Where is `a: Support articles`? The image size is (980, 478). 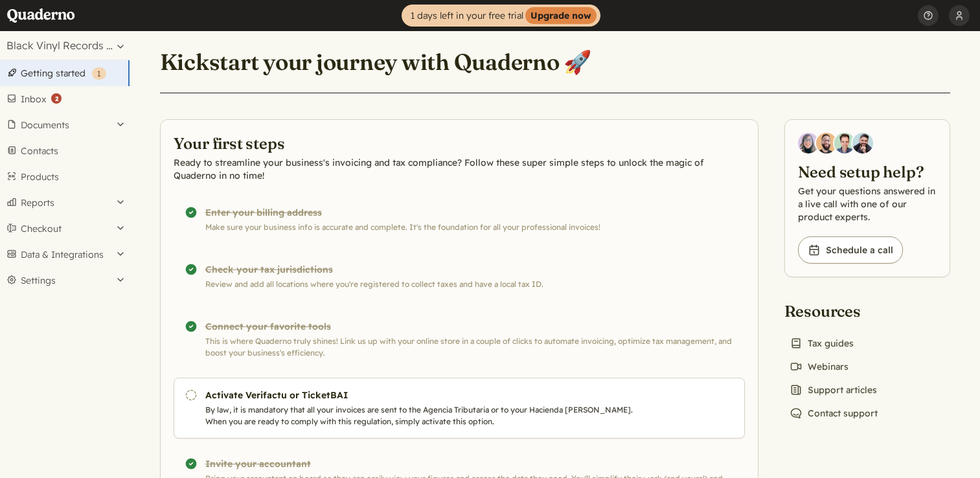
a: Support articles is located at coordinates (833, 390).